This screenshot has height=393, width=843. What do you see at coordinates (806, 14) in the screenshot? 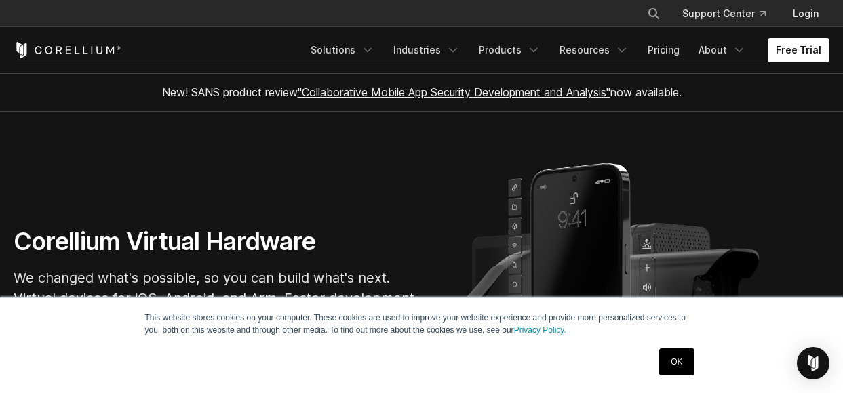
I see `a: Login` at bounding box center [806, 14].